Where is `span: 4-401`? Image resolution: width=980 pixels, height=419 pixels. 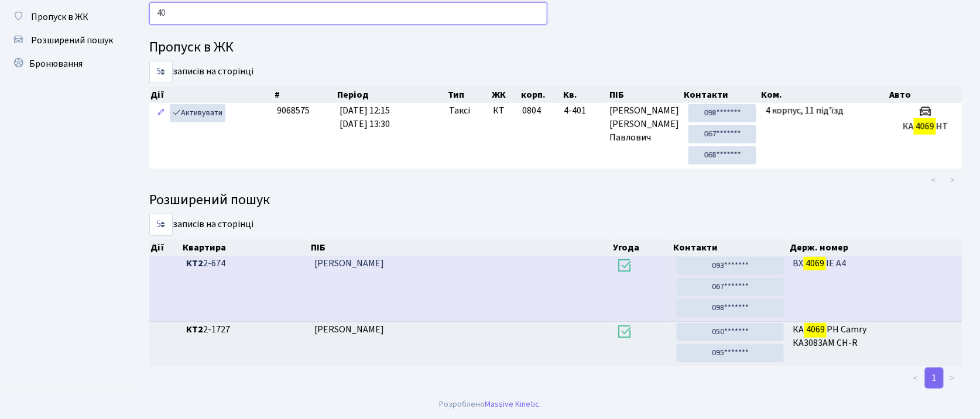 span: 4-401 is located at coordinates (582, 111).